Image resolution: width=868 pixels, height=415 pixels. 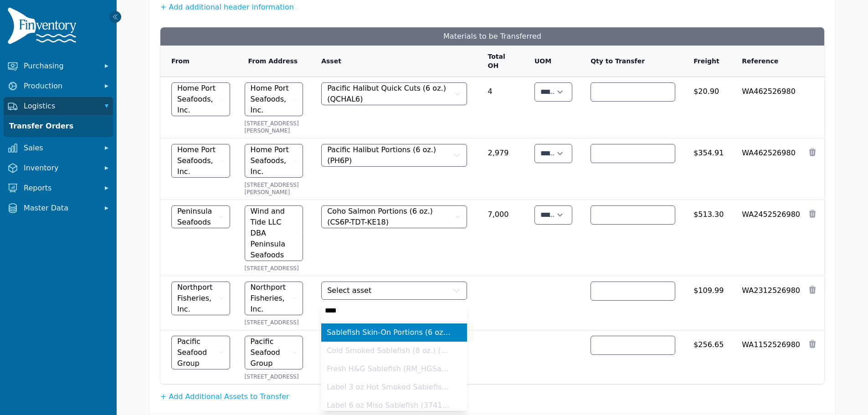 I want to click on button: Pacific Halibut Portions (6 oz.) (PH6P), so click(x=394, y=156).